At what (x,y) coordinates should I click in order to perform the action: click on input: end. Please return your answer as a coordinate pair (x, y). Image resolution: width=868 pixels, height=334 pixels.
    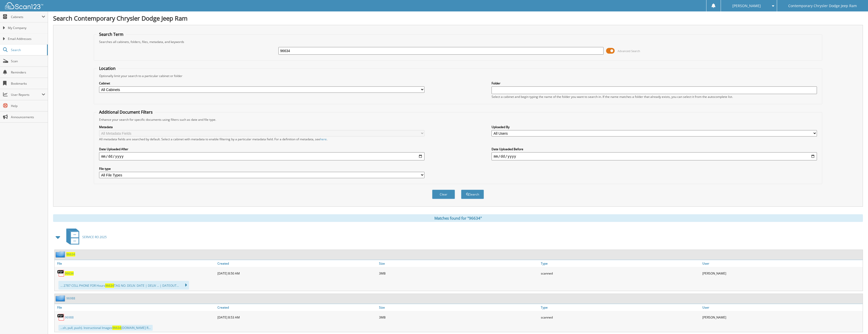
    Looking at the image, I should click on (654, 156).